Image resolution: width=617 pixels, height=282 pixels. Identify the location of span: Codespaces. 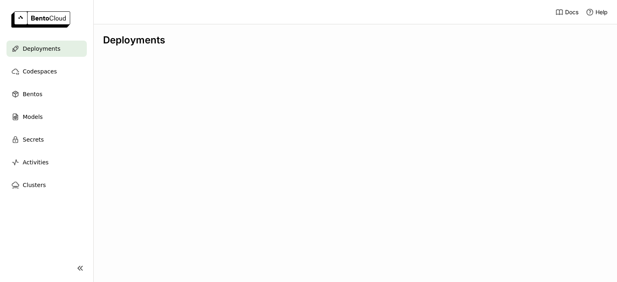
(40, 71).